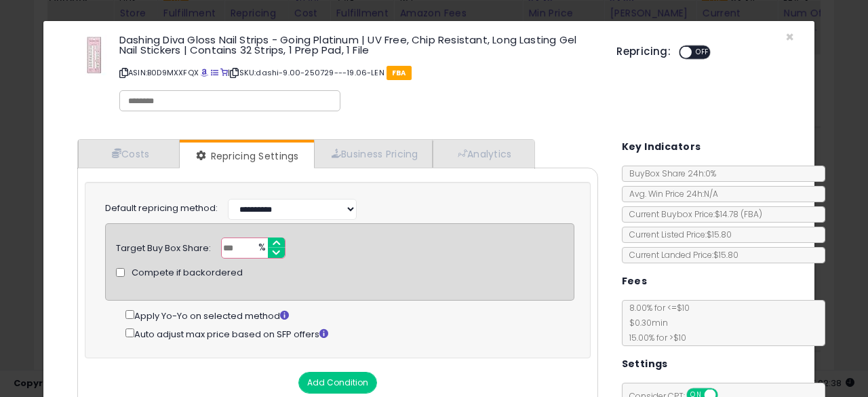  Describe the element at coordinates (349, 315) in the screenshot. I see `div: Apply Yo-Yo on selected method` at that location.